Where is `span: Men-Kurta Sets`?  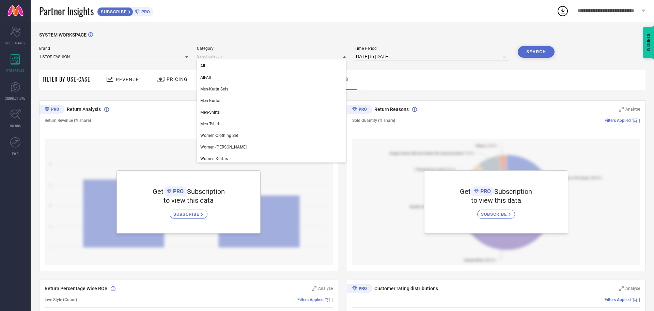 span: Men-Kurta Sets is located at coordinates (214, 89).